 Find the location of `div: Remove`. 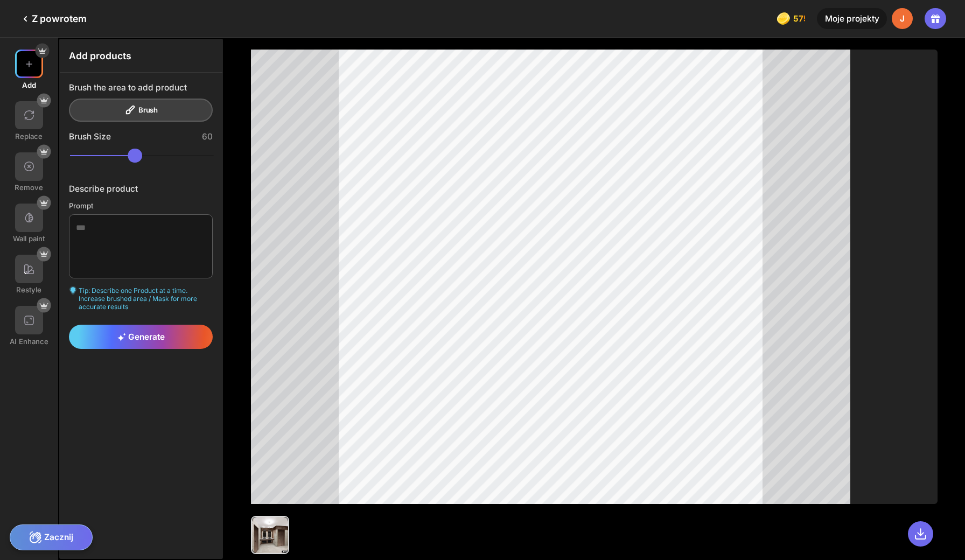

div: Remove is located at coordinates (29, 188).